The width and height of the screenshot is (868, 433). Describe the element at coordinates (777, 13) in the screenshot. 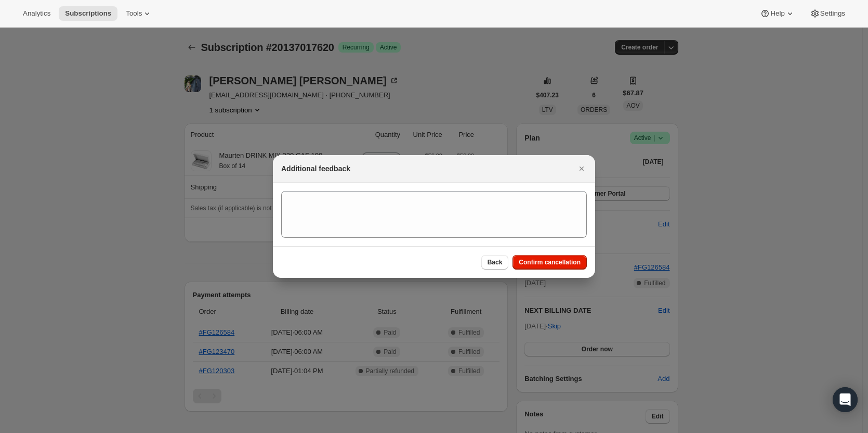

I see `span: Help` at that location.